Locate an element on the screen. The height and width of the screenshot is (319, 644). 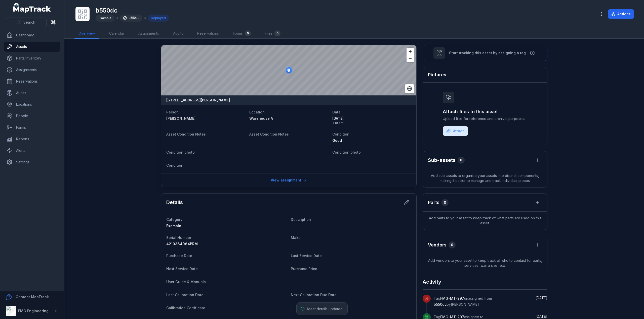
span: Add parts to your asset to keep track of what parts are used on this asset. is located at coordinates (485, 221).